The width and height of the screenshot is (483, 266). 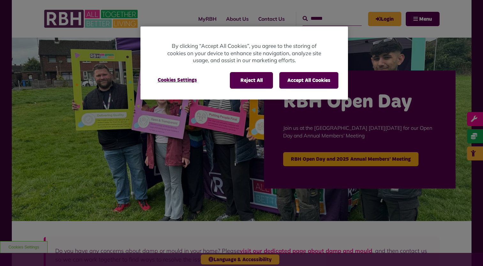 I want to click on p: By clicking “Accept All Cookies”, you agree to the storing of cookies on your device to enhance s..., so click(x=244, y=53).